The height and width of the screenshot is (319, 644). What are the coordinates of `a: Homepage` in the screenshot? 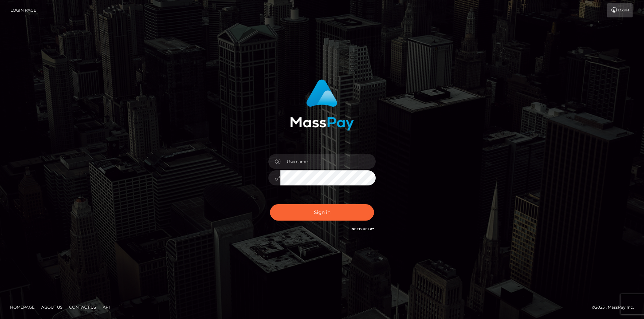 It's located at (22, 307).